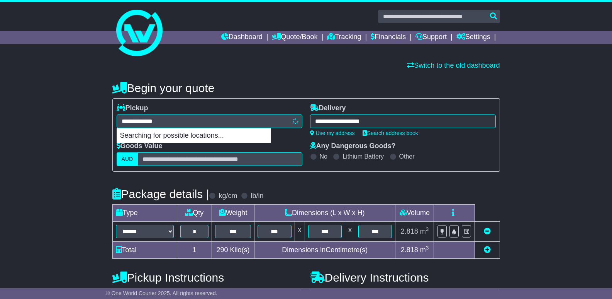 The height and width of the screenshot is (299, 612). What do you see at coordinates (325, 250) in the screenshot?
I see `td: Dimensions in Centimetre(s)` at bounding box center [325, 250].